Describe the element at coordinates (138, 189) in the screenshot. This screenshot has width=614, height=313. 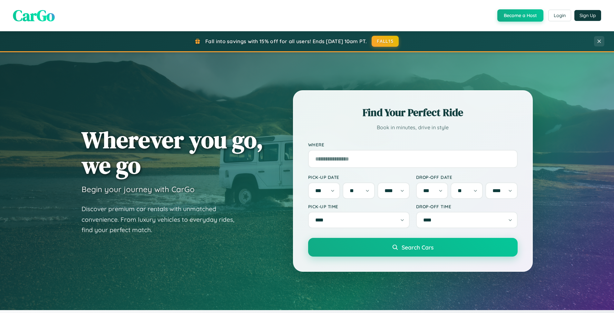
I see `h3: Begin your journey with CarGo` at that location.